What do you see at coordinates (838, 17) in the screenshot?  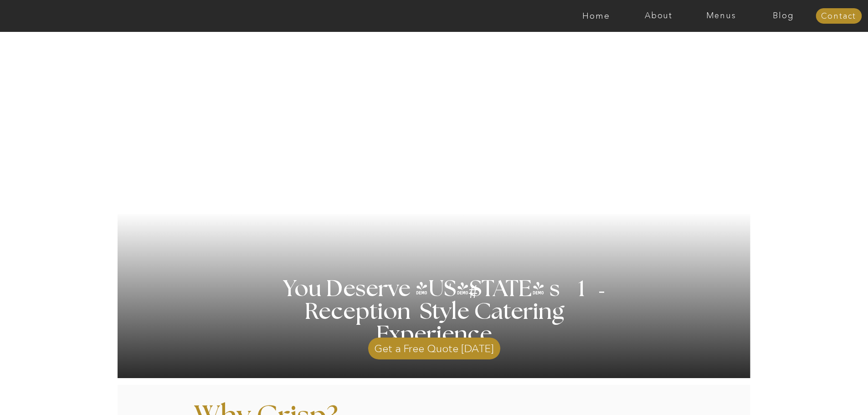 I see `a: Contact` at bounding box center [838, 17].